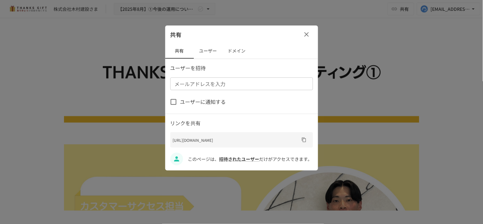 This screenshot has width=483, height=224. I want to click on span: ユーザーに通知する, so click(203, 102).